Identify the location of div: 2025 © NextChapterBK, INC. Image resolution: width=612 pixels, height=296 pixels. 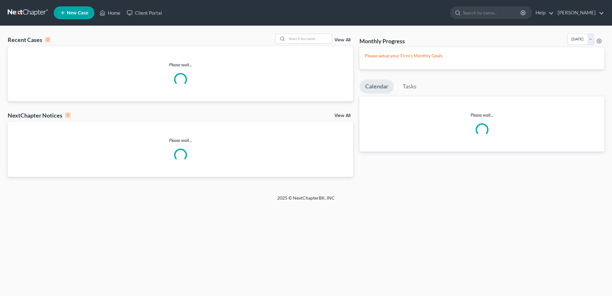
(306, 200).